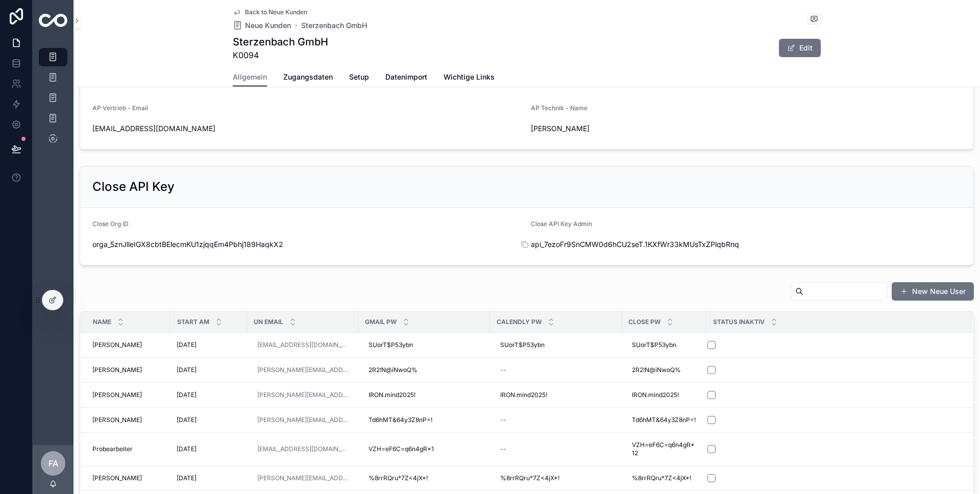 The image size is (980, 494). Describe the element at coordinates (268, 26) in the screenshot. I see `span: Neue Kunden` at that location.